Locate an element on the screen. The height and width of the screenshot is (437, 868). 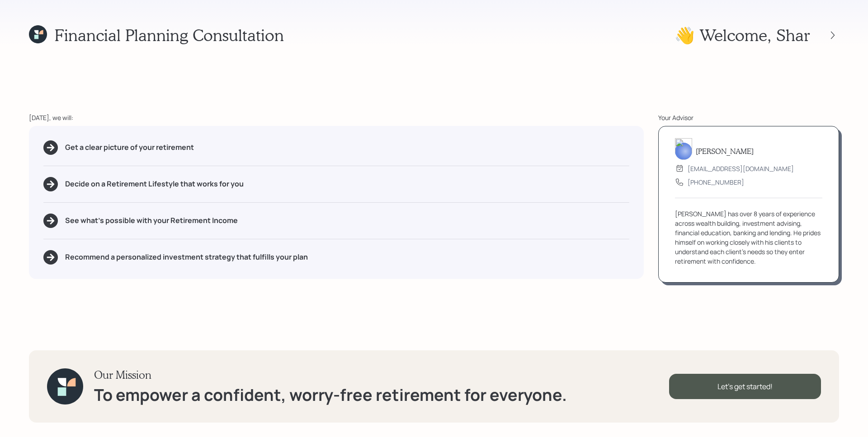
h5: Recommend a personalized investment strategy that fulfills your plan is located at coordinates (186, 257).